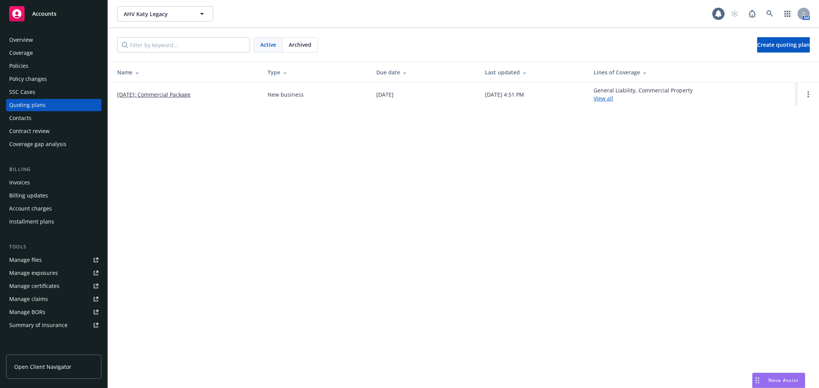  What do you see at coordinates (268, 45) in the screenshot?
I see `span: Active` at bounding box center [268, 45].